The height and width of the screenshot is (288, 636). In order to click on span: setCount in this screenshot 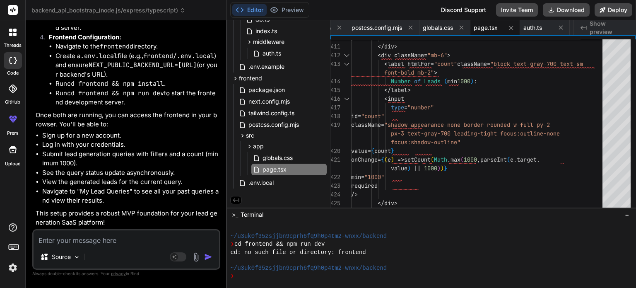, I will do `click(417, 159)`.